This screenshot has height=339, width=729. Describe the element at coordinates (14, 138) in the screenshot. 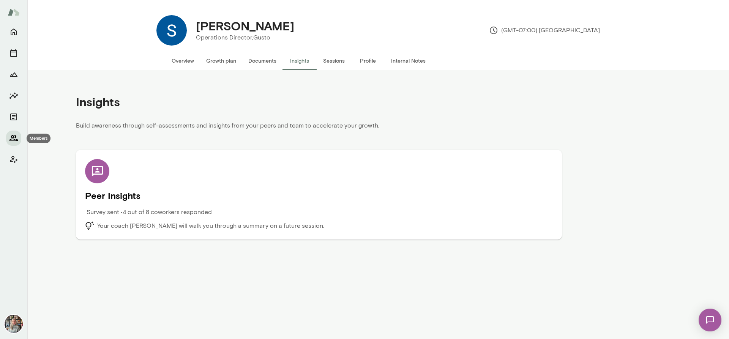

I see `button: Members` at that location.